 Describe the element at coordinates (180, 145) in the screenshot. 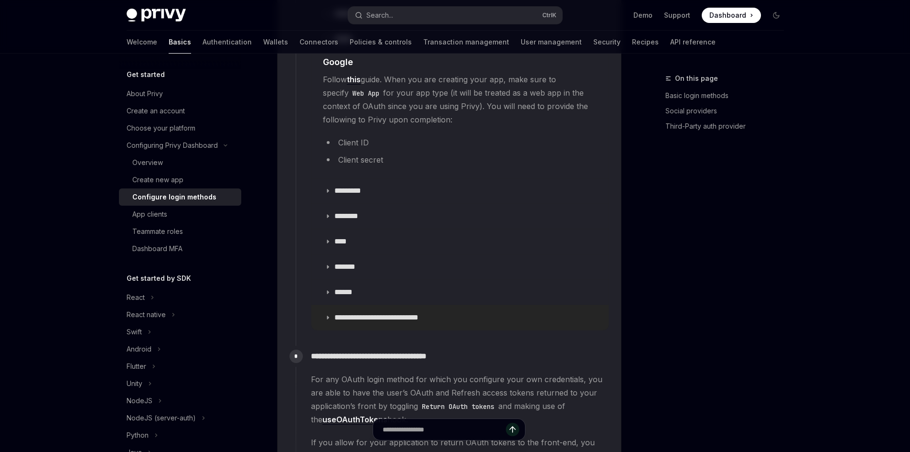

I see `button: Toggle Configuring Privy Dashboard section` at that location.